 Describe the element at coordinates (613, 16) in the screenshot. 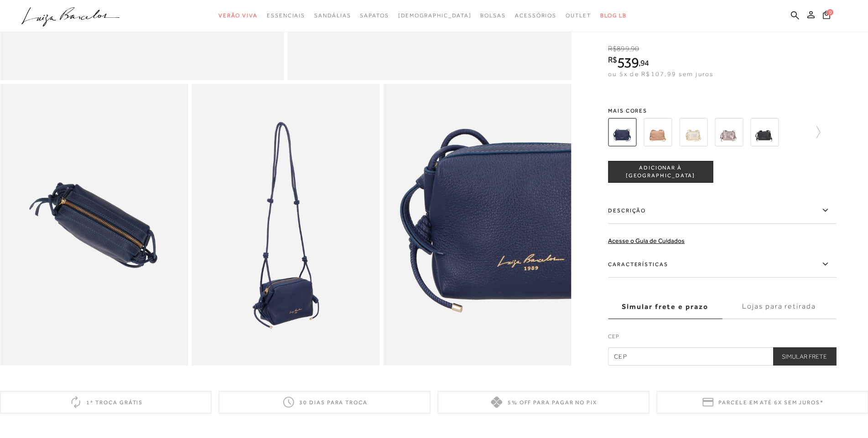

I see `a: BLOG LB` at that location.